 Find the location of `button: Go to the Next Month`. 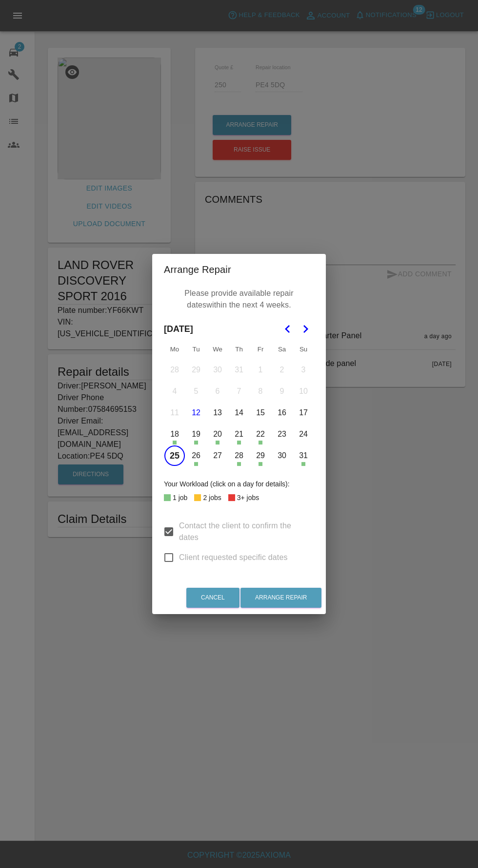

button: Go to the Next Month is located at coordinates (305, 329).